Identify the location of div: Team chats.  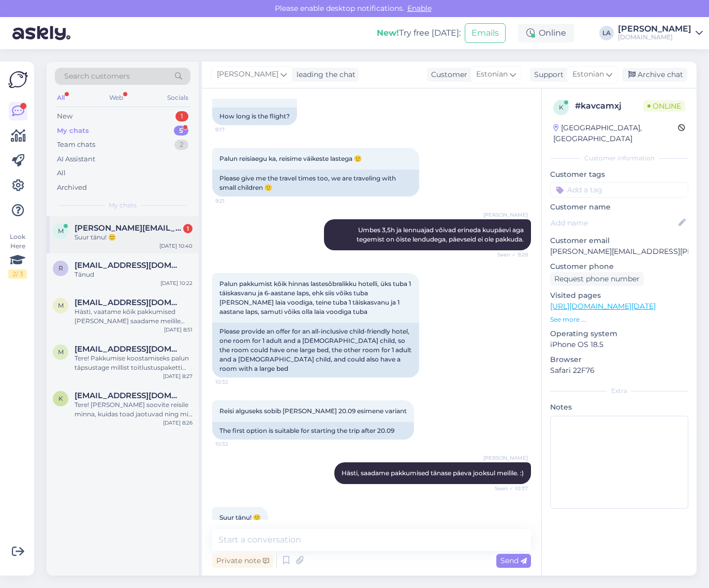
(76, 145).